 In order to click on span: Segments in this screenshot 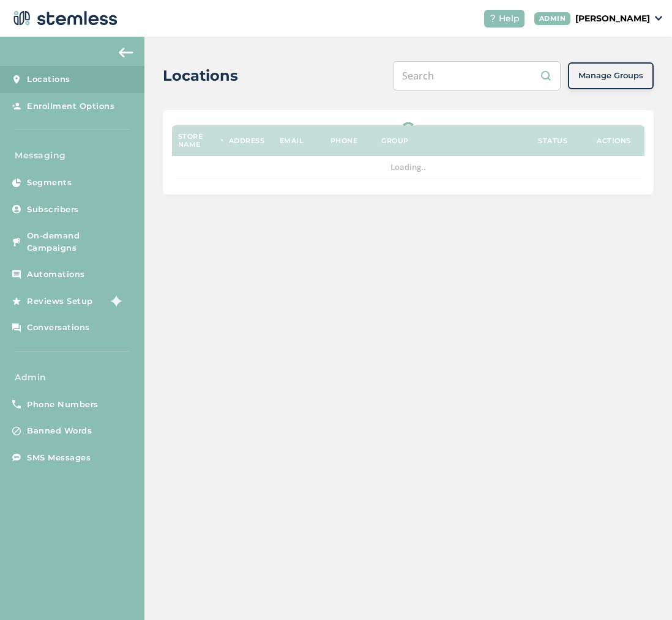, I will do `click(49, 183)`.